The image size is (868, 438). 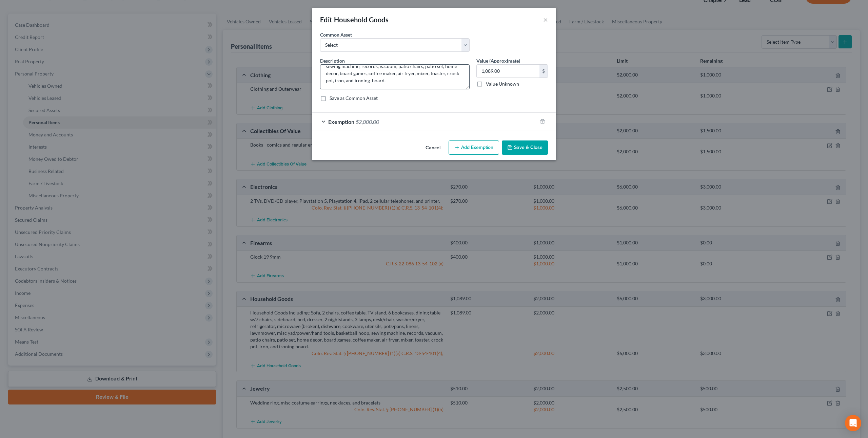 What do you see at coordinates (354, 20) in the screenshot?
I see `div: Edit Household Goods` at bounding box center [354, 20].